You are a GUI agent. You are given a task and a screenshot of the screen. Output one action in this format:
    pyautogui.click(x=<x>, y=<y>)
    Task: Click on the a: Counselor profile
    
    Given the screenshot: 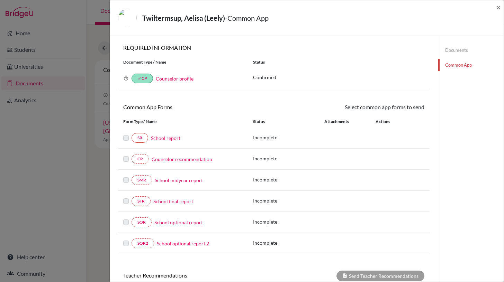 What is the action you would take?
    pyautogui.click(x=174, y=79)
    